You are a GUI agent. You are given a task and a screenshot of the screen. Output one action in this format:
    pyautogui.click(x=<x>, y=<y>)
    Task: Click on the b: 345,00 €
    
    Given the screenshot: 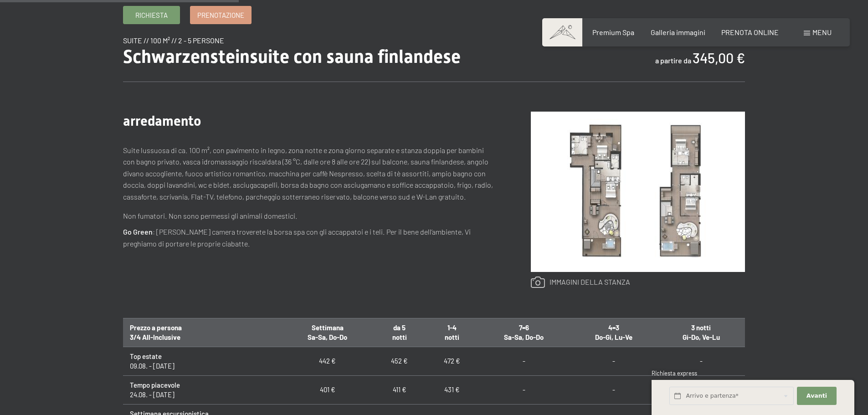 What is the action you would take?
    pyautogui.click(x=719, y=58)
    